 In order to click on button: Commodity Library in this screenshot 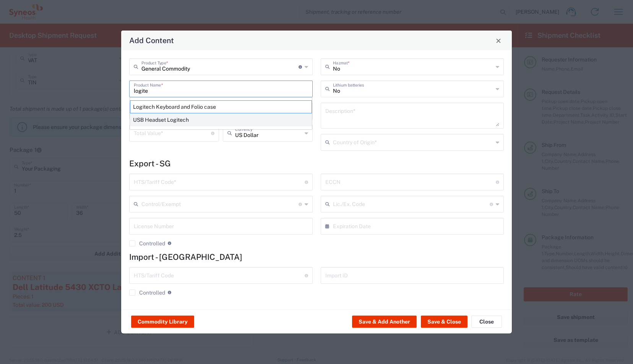, I will do `click(163, 322)`.